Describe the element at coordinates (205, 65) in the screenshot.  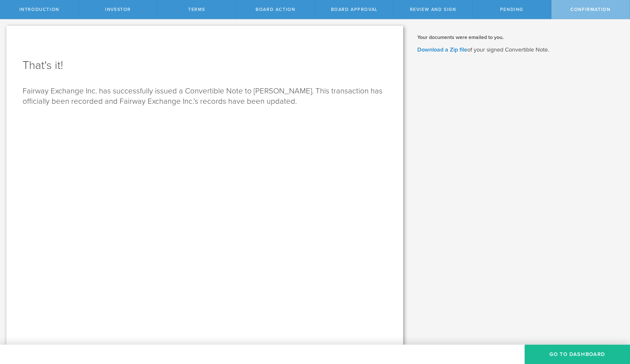
I see `h1: That's it!` at that location.